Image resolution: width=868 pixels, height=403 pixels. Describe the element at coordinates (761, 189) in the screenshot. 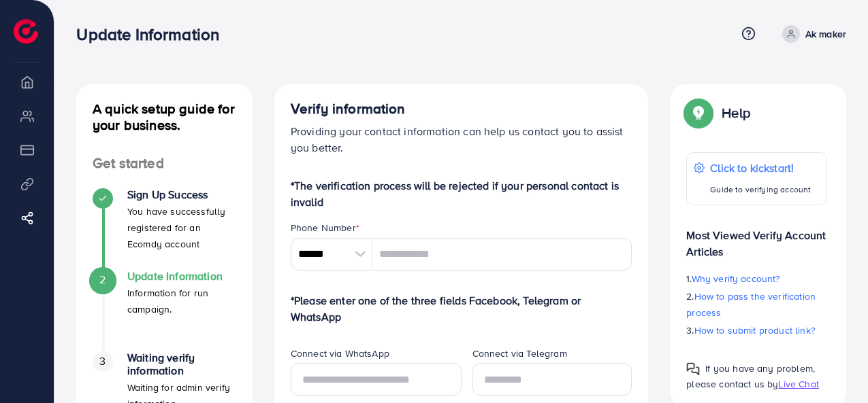

I see `p: Guide to verifying account` at that location.